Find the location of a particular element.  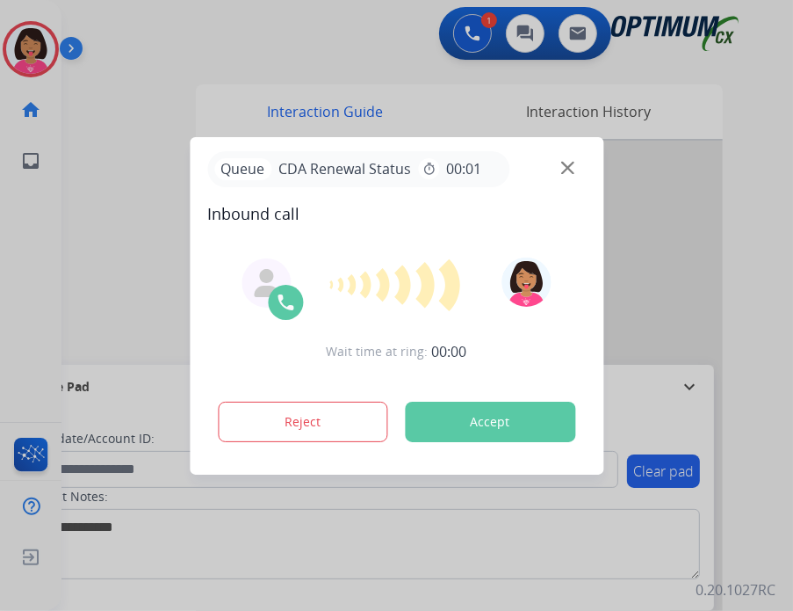

button: Reject is located at coordinates (303, 422).